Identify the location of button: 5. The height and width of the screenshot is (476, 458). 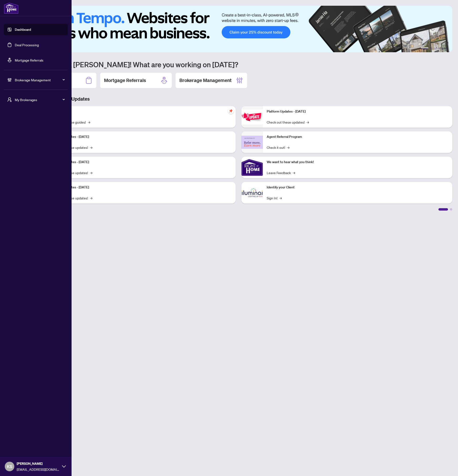
(443, 48).